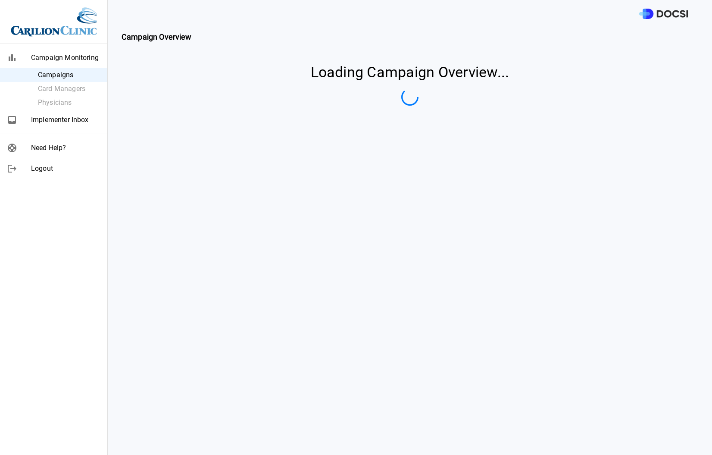  I want to click on img: Site Logo, so click(54, 22).